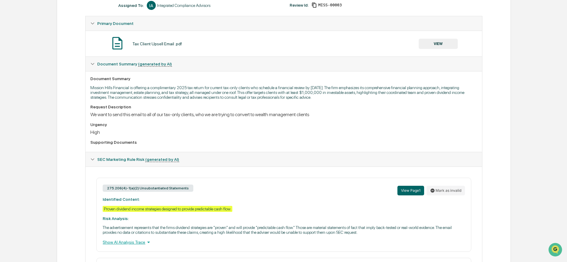 This screenshot has height=262, width=567. What do you see at coordinates (131, 5) in the screenshot?
I see `div: Assigned To:` at bounding box center [131, 5].